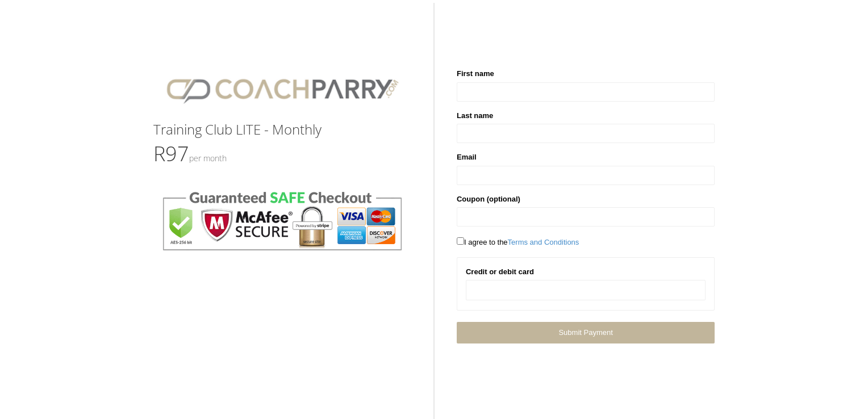 Image resolution: width=868 pixels, height=419 pixels. What do you see at coordinates (475, 74) in the screenshot?
I see `label: First name` at bounding box center [475, 74].